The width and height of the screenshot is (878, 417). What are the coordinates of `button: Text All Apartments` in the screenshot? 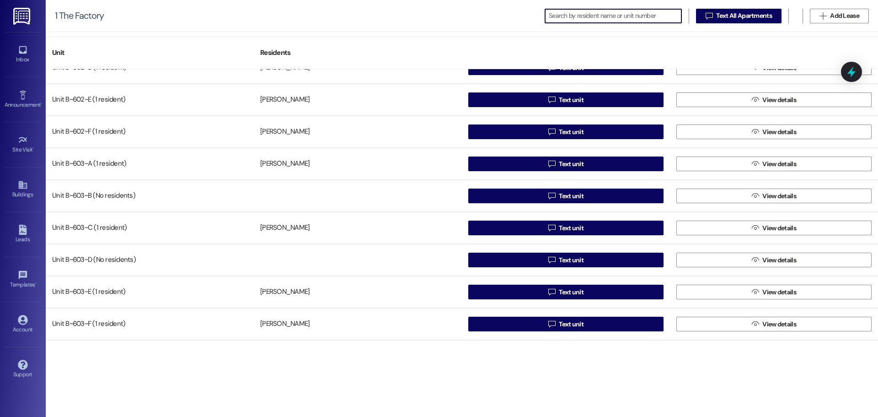 It's located at (739, 16).